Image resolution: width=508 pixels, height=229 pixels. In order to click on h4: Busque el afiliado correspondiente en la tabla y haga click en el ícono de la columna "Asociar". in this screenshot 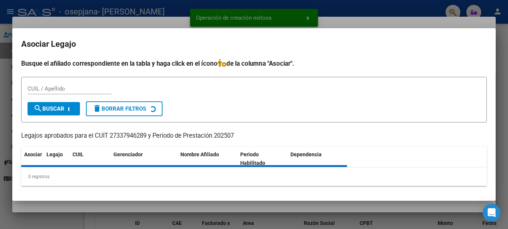, I will do `click(254, 64)`.